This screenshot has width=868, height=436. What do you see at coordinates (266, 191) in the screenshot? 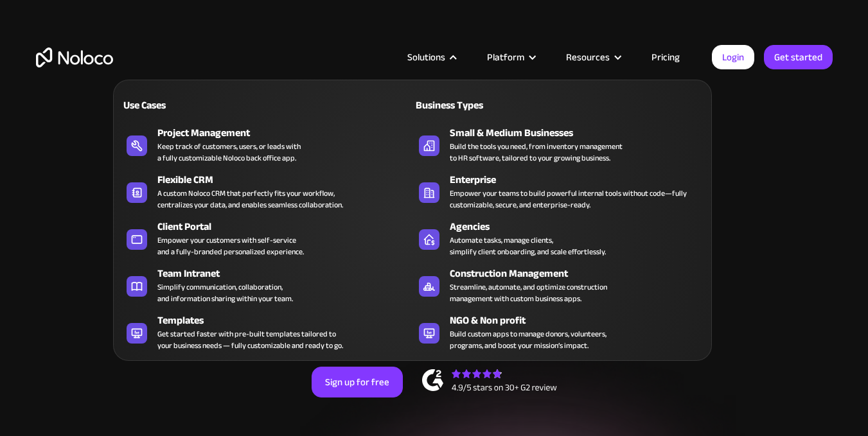
I see `a: Flexible CRMA custom Noloco CRM that perfectly fits your workflow,centralizes your data, and enab...` at bounding box center [266, 191].